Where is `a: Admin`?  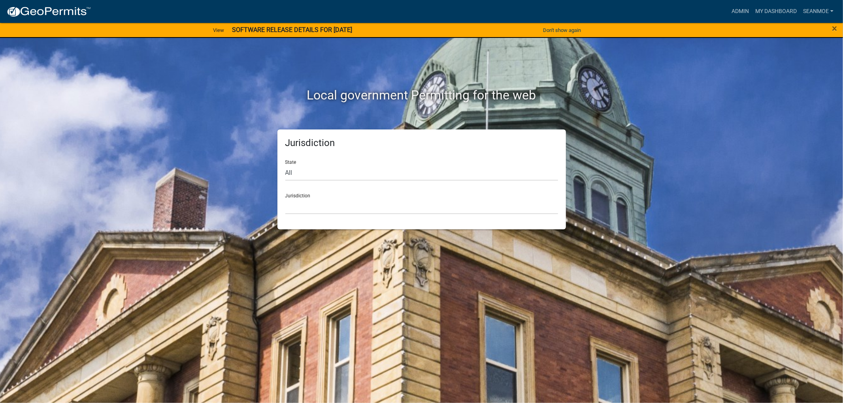 a: Admin is located at coordinates (740, 11).